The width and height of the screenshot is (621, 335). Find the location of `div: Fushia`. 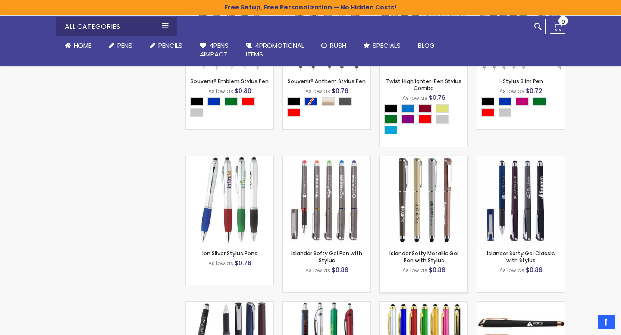

div: Fushia is located at coordinates (522, 102).